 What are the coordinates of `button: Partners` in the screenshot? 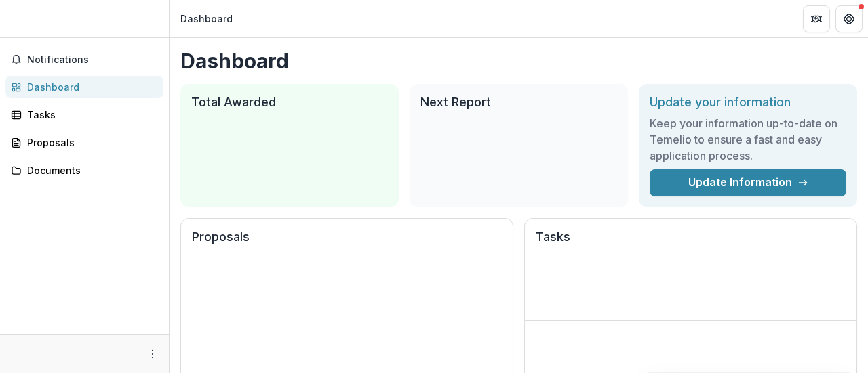 It's located at (816, 19).